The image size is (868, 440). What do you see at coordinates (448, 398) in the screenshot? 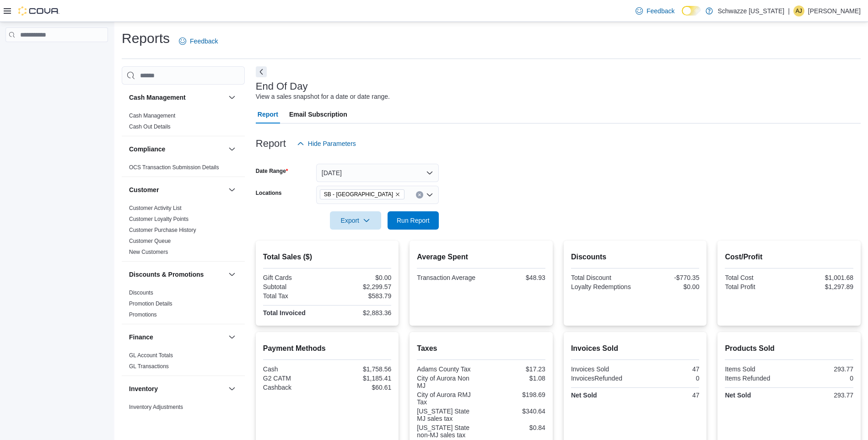
I see `div: City of Aurora RMJ Tax` at bounding box center [448, 398].